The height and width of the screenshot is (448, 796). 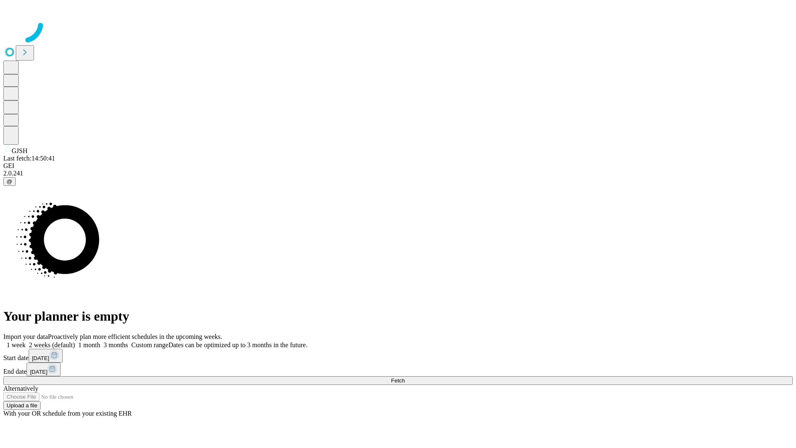 What do you see at coordinates (68, 413) in the screenshot?
I see `span: With your OR schedule from your existing EHR` at bounding box center [68, 413].